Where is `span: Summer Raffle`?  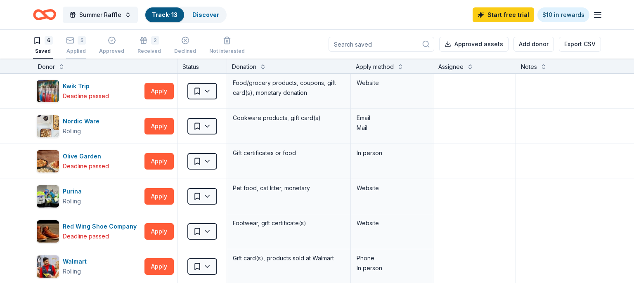
span: Summer Raffle is located at coordinates (100, 15).